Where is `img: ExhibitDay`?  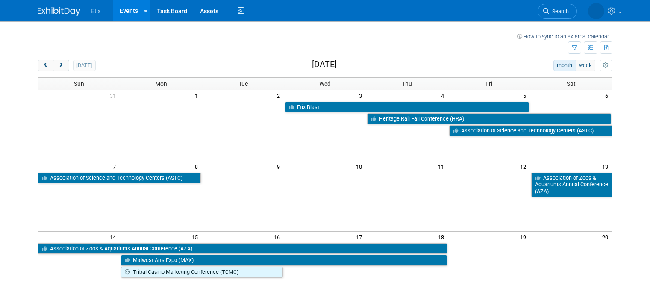 img: ExhibitDay is located at coordinates (59, 12).